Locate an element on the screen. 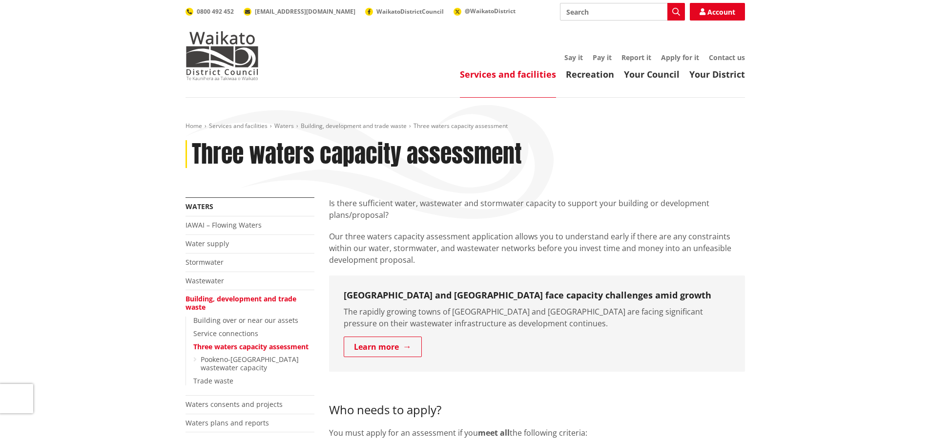 The height and width of the screenshot is (445, 930). a: Three waters capacity assessment is located at coordinates (251, 346).